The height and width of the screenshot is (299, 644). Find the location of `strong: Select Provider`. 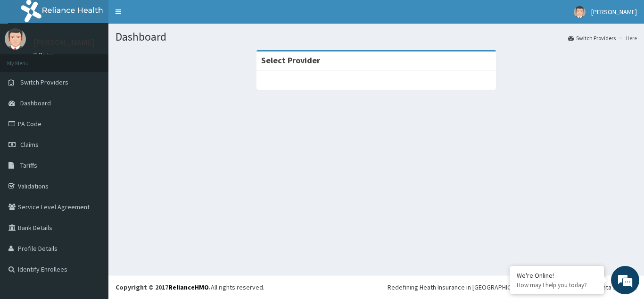

strong: Select Provider is located at coordinates (290, 60).